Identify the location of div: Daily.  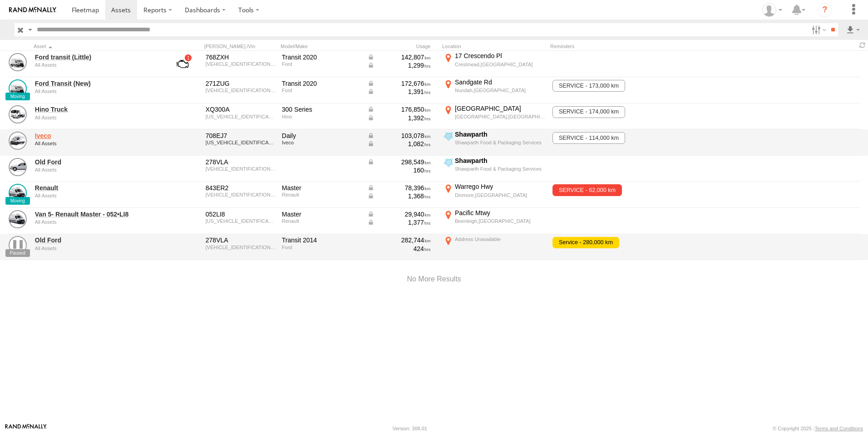
(321, 135).